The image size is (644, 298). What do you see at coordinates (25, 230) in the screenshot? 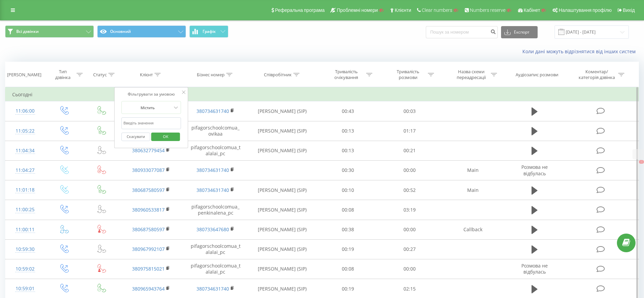
I see `div: 11:00:11` at bounding box center [25, 230].